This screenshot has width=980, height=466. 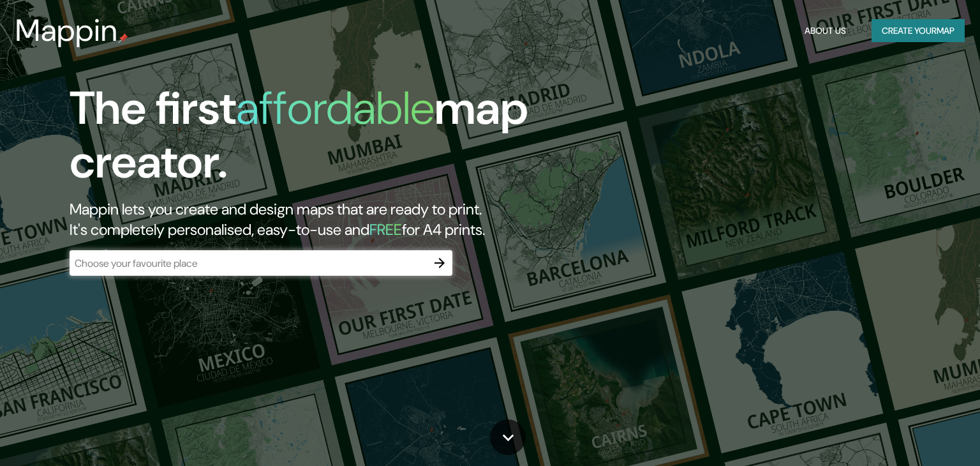 What do you see at coordinates (248, 263) in the screenshot?
I see `input: Choose your favourite place` at bounding box center [248, 263].